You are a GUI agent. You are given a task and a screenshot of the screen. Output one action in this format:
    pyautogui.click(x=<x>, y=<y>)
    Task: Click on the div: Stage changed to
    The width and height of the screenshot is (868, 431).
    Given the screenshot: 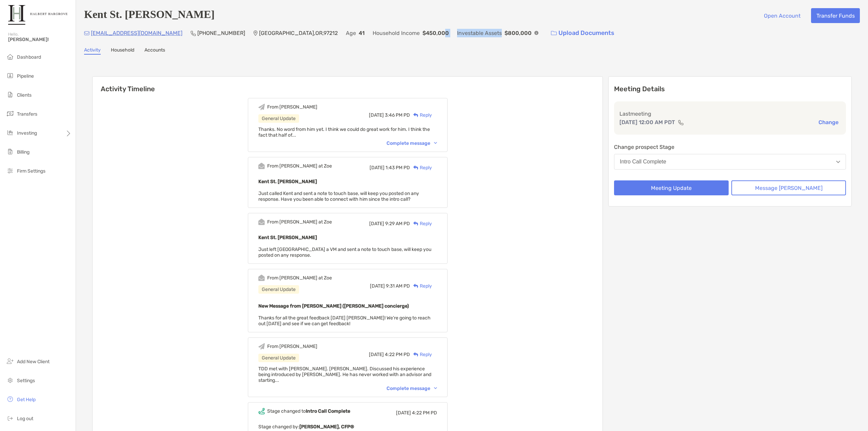 What is the action you would take?
    pyautogui.click(x=308, y=411)
    